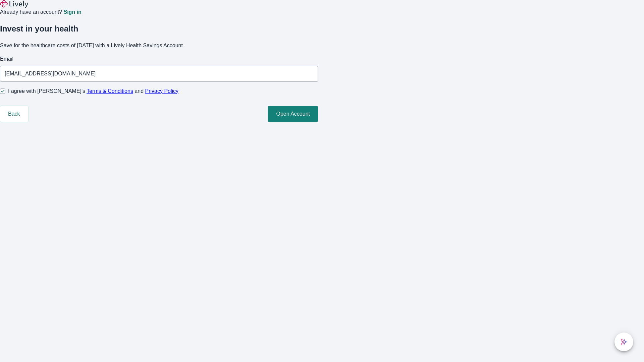 This screenshot has height=362, width=644. What do you see at coordinates (72, 12) in the screenshot?
I see `a: Sign in` at bounding box center [72, 12].